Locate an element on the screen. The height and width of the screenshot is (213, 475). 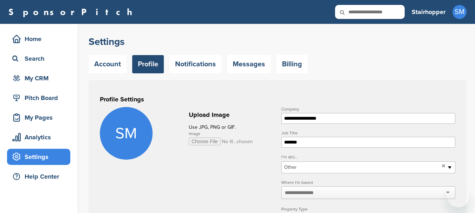
a: Stairhopper is located at coordinates (428, 12).